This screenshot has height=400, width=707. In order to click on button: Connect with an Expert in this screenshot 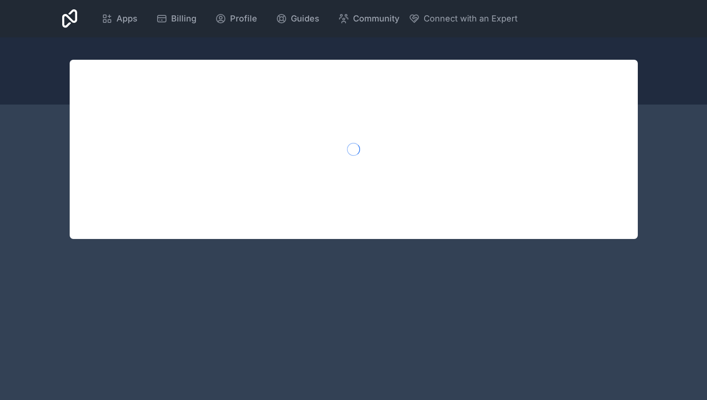, I will do `click(463, 19)`.